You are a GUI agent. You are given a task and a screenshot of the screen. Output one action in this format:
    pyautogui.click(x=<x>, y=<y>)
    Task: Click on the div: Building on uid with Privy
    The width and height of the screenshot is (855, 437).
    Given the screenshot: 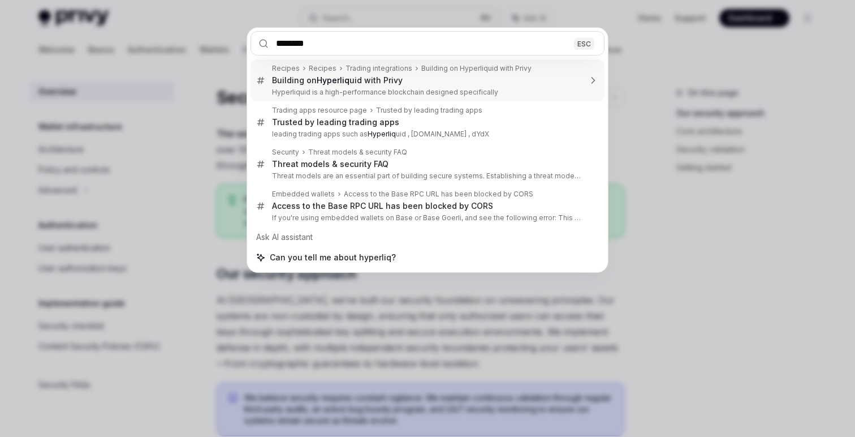 What is the action you would take?
    pyautogui.click(x=337, y=80)
    